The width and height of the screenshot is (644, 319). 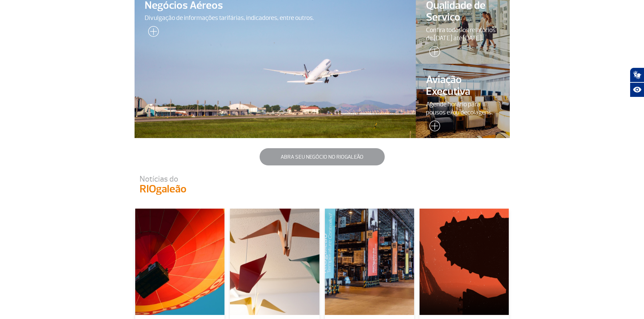 I want to click on button: Abrir recursos assistivos., so click(x=636, y=90).